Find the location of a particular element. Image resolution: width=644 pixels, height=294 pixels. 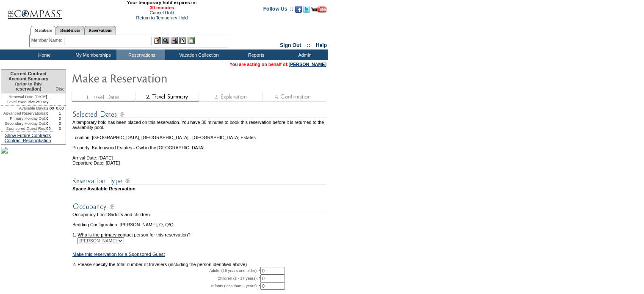

td: Reservations is located at coordinates (141, 55).